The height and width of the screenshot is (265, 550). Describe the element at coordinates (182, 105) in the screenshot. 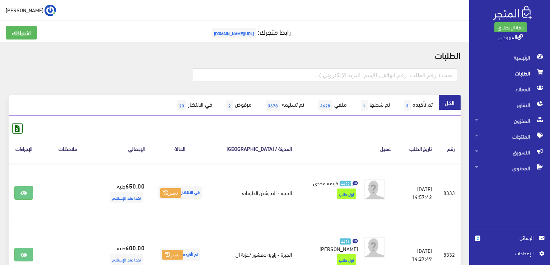

I see `span: 20` at that location.